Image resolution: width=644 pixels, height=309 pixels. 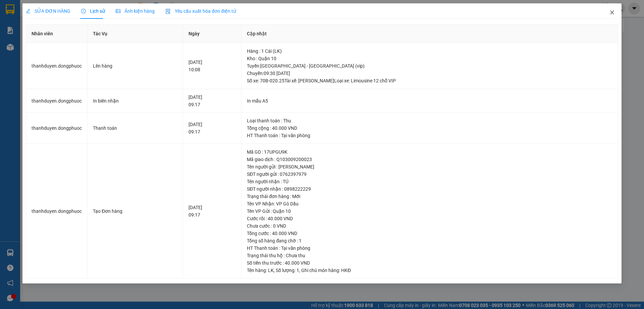 What do you see at coordinates (168, 11) in the screenshot?
I see `img: icon` at bounding box center [168, 11].